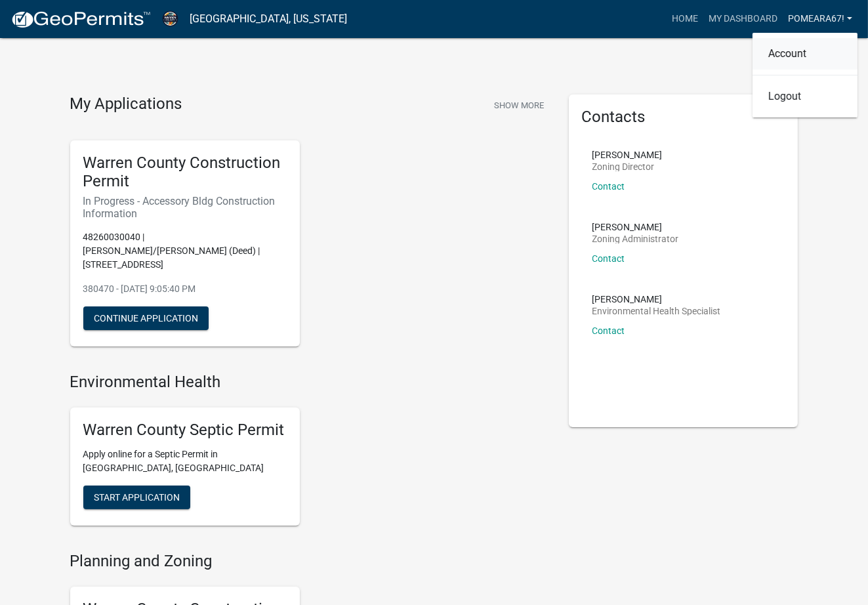  I want to click on h4: Planning and Zoning, so click(310, 561).